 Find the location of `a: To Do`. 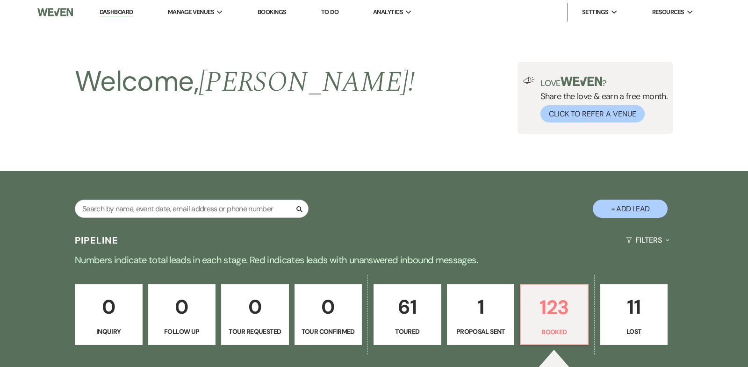

a: To Do is located at coordinates (330, 12).